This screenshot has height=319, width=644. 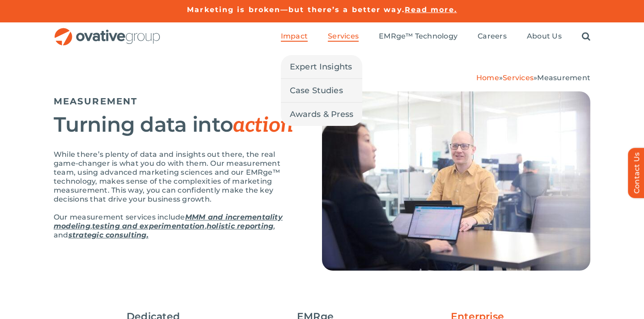 What do you see at coordinates (168, 221) in the screenshot?
I see `a: MMM and incrementality modeling` at bounding box center [168, 221].